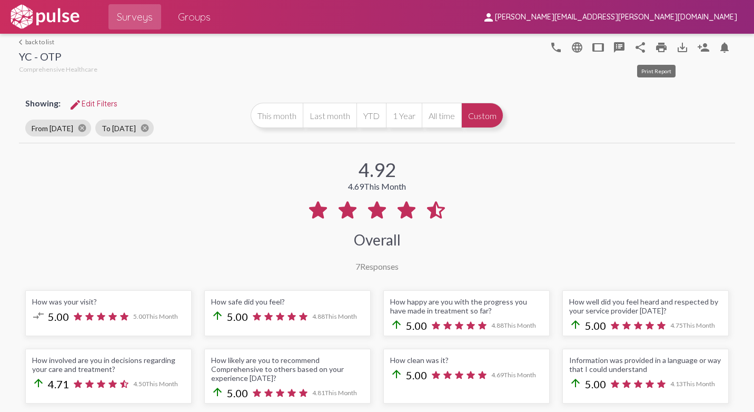 This screenshot has width=754, height=412. I want to click on mat-icon: Bell, so click(725, 47).